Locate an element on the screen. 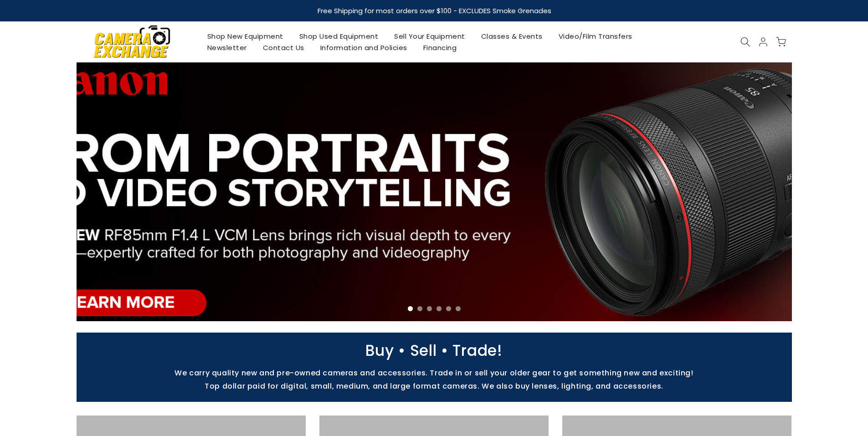 Image resolution: width=868 pixels, height=436 pixels. li: Page dot 6 is located at coordinates (458, 309).